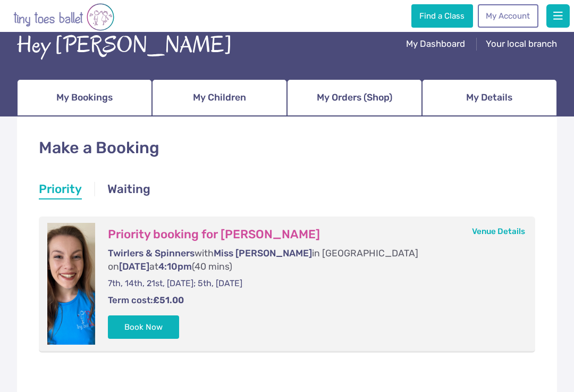 The image size is (574, 392). What do you see at coordinates (311, 301) in the screenshot?
I see `p: Term cost:` at bounding box center [311, 301].